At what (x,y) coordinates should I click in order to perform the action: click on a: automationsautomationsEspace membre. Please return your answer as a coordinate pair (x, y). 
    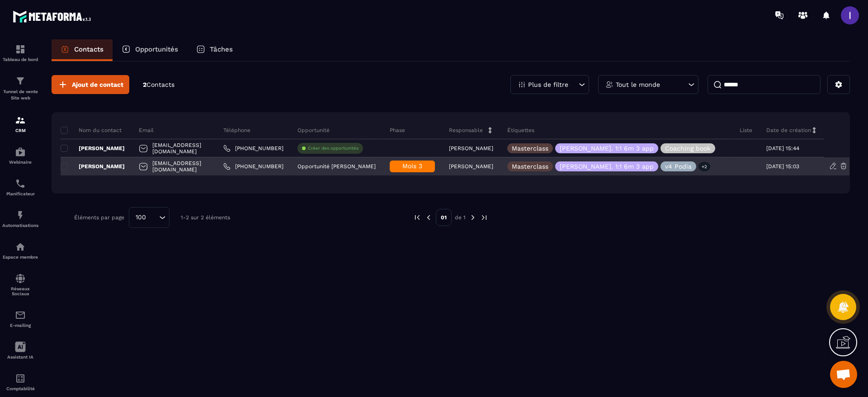
    Looking at the image, I should click on (20, 251).